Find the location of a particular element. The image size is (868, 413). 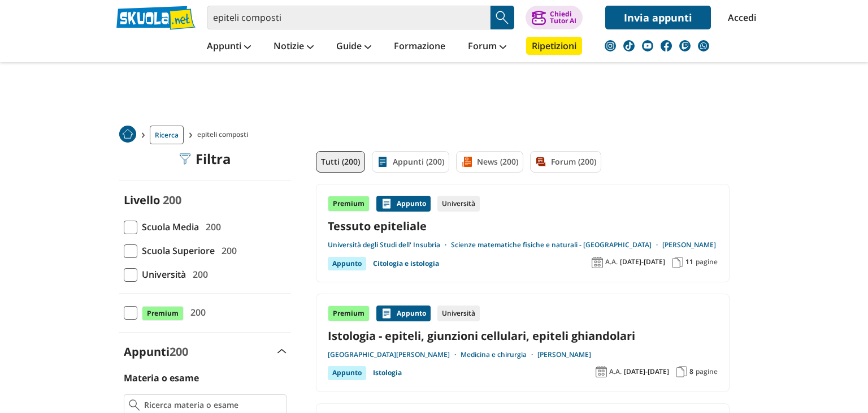

span: epiteli composti is located at coordinates (225, 135).